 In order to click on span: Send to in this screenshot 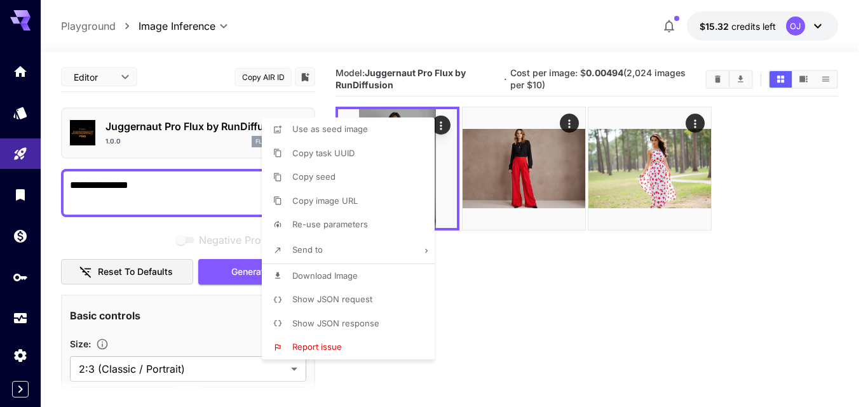, I will do `click(308, 250)`.